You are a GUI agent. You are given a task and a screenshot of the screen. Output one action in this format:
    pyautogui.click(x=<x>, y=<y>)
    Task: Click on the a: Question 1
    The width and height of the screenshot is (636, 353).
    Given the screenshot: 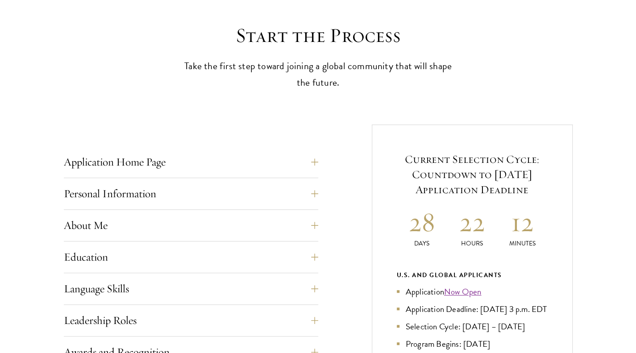 What is the action you would take?
    pyautogui.click(x=29, y=39)
    